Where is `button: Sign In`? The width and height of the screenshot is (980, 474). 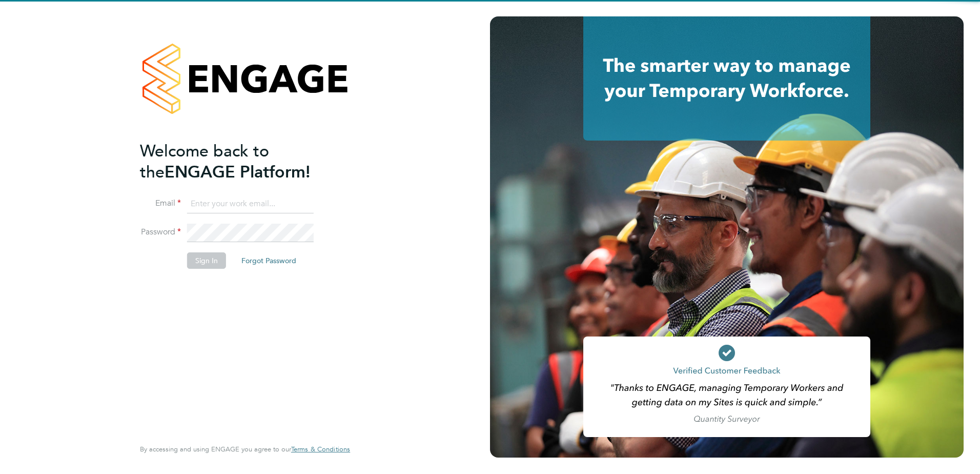
button: Sign In is located at coordinates (207, 260).